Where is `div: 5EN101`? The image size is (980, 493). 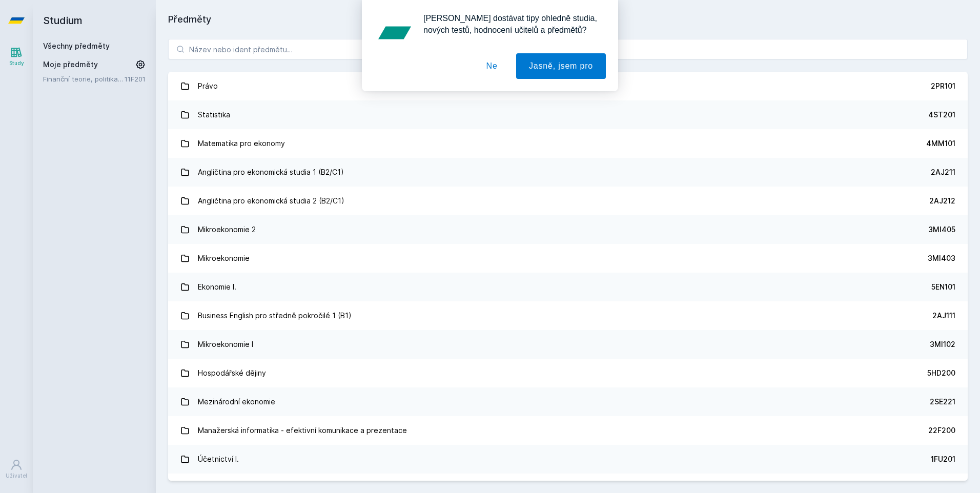 div: 5EN101 is located at coordinates (943, 287).